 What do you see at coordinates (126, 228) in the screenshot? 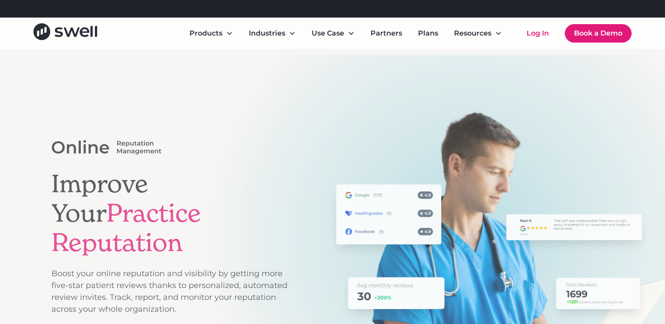
I see `span: Practice Reputation` at bounding box center [126, 228].